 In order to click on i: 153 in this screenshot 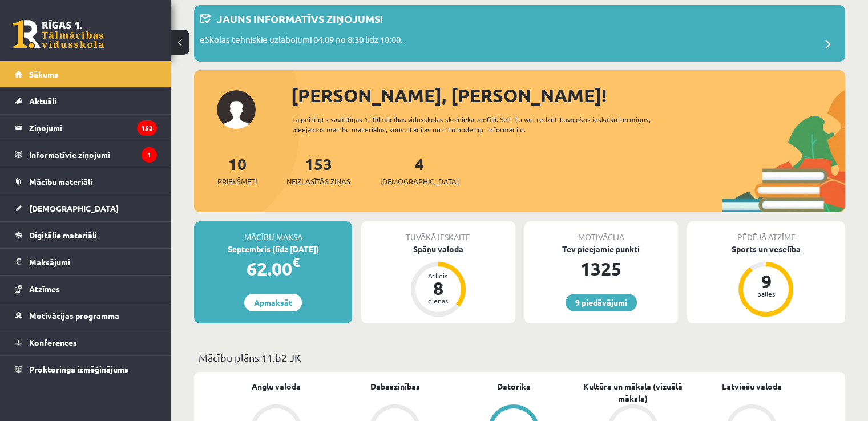, I will do `click(147, 128)`.